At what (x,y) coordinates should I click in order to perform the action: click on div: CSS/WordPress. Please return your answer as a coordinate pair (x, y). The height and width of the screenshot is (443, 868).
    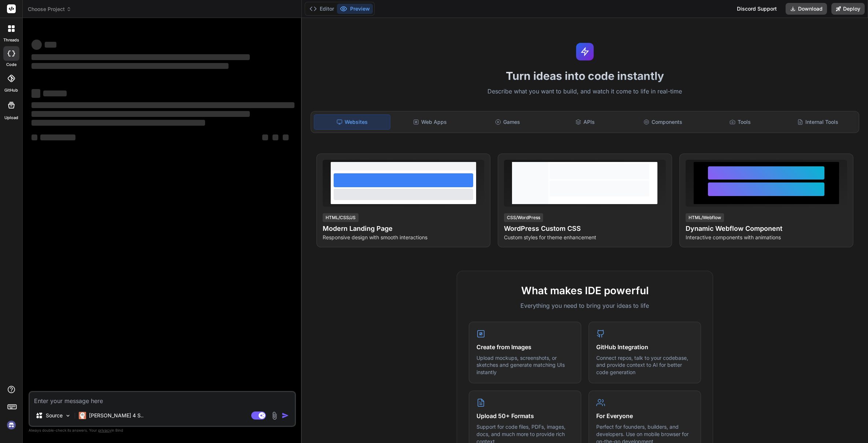
    Looking at the image, I should click on (523, 218).